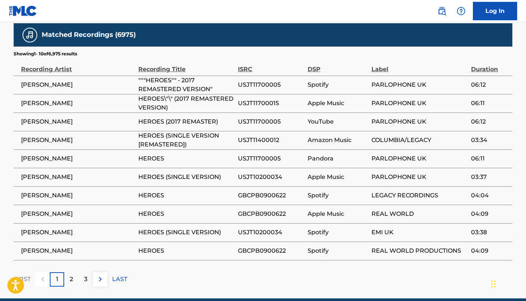 This screenshot has width=526, height=301. I want to click on span: 04:04, so click(490, 196).